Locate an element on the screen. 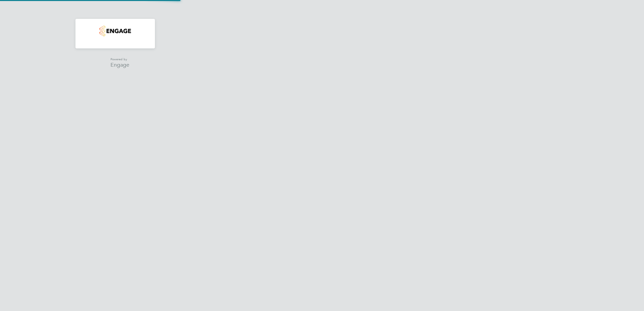  span: Powered by is located at coordinates (120, 59).